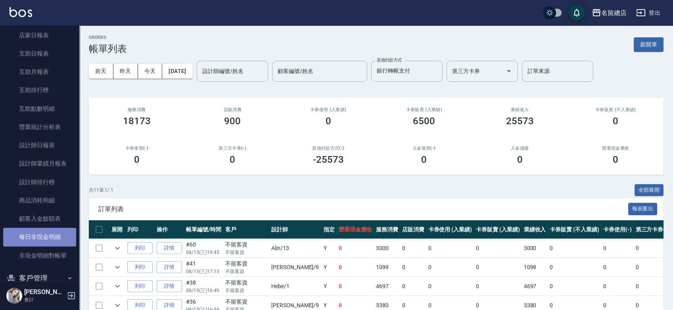 Image resolution: width=673 pixels, height=310 pixels. What do you see at coordinates (652, 229) in the screenshot?
I see `th: 第三方卡券(-)` at bounding box center [652, 229].